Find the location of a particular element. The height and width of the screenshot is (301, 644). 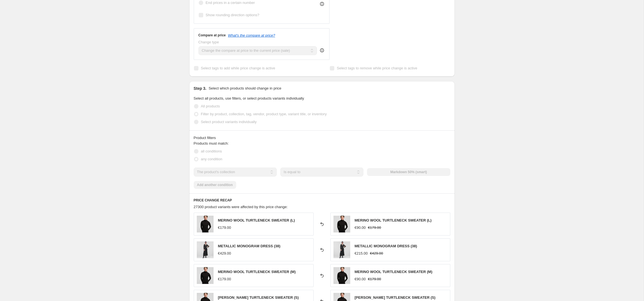

span: End prices in a certain number is located at coordinates (231, 3).